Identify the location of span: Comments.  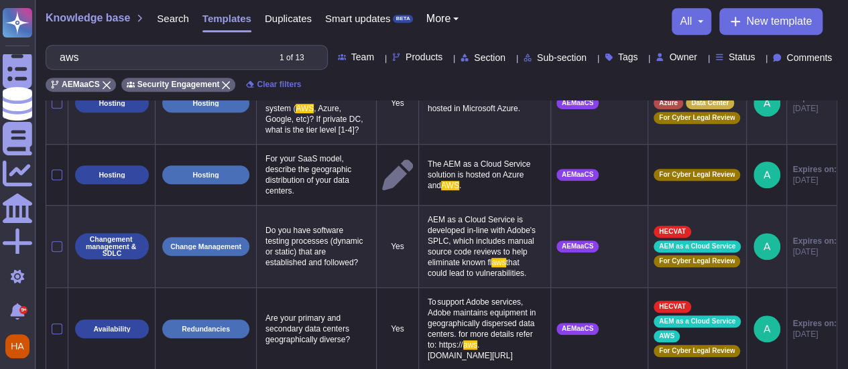
(809, 58).